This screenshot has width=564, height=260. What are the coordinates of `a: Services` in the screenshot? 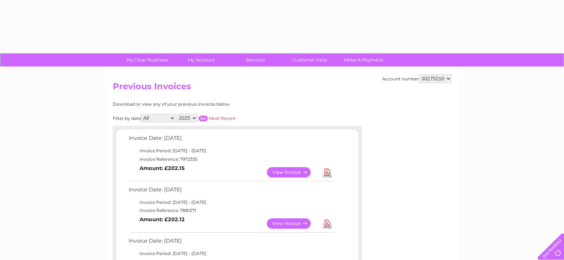 It's located at (255, 60).